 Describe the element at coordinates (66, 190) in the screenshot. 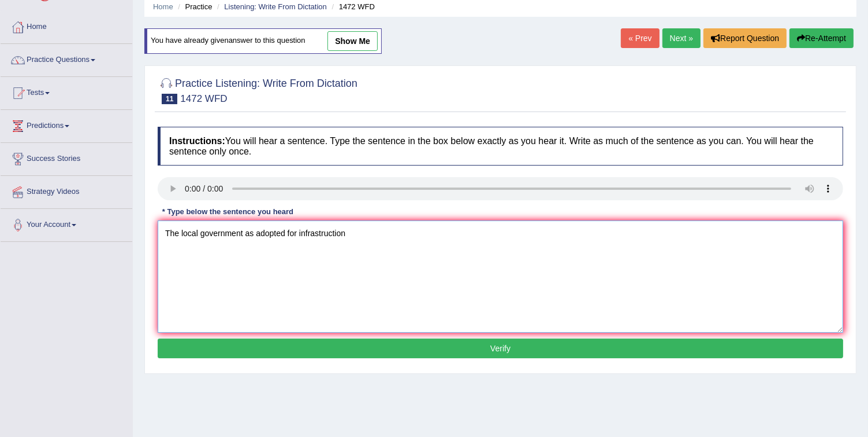

I see `a: Strategy Videos` at that location.